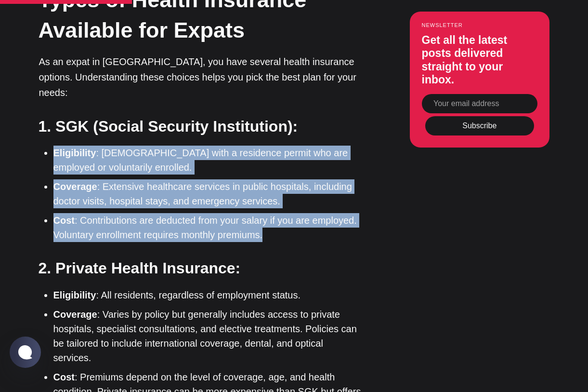  What do you see at coordinates (480, 60) in the screenshot?
I see `h3: Get all the latest posts delivered straight to your inbox.` at bounding box center [480, 60].